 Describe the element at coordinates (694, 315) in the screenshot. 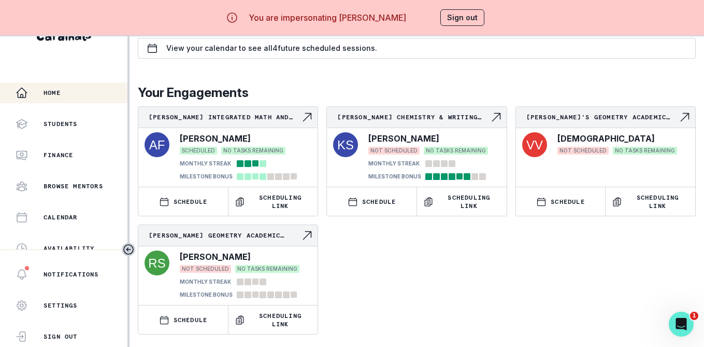

I see `span: 1` at that location.